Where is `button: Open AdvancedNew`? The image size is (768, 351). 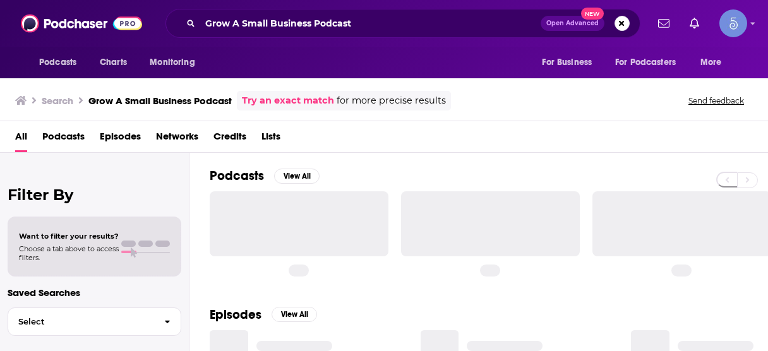
button: Open AdvancedNew is located at coordinates (572, 23).